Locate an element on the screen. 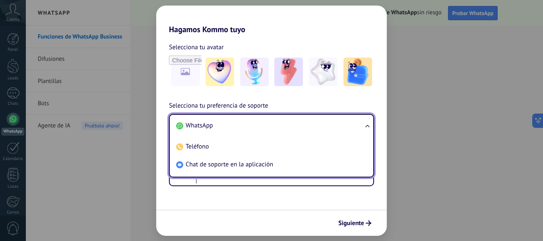  span: Teléfono is located at coordinates (197, 147).